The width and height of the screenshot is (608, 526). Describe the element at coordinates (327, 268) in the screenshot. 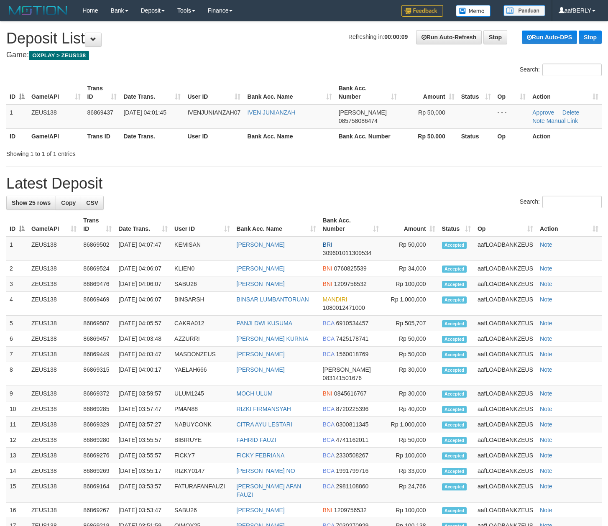

I see `span: BNI` at that location.